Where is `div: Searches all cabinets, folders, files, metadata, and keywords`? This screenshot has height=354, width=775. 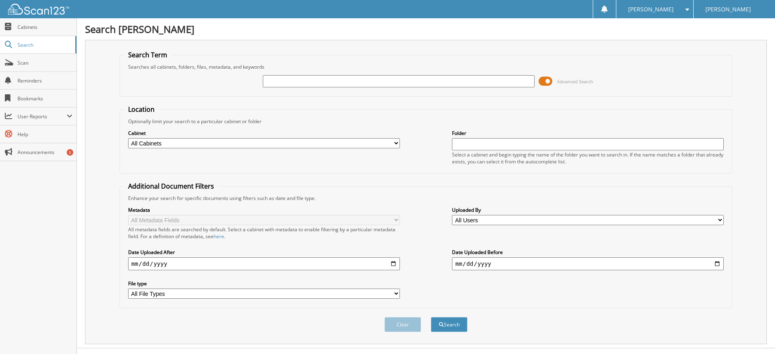 div: Searches all cabinets, folders, files, metadata, and keywords is located at coordinates (426, 67).